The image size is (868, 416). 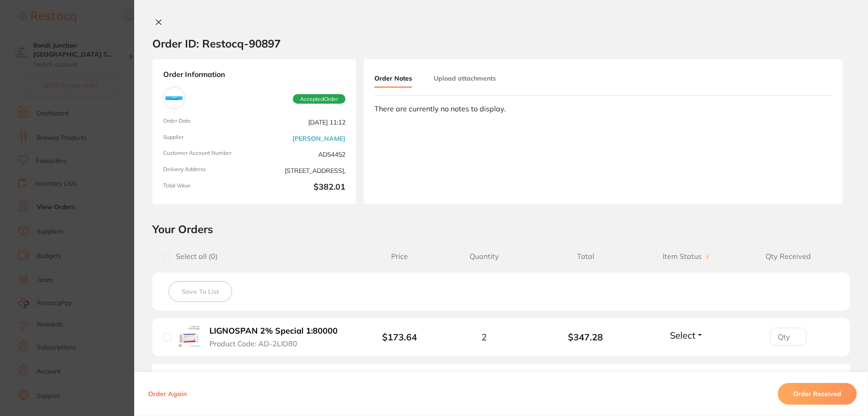 What do you see at coordinates (301, 154) in the screenshot?
I see `span: AD54452` at bounding box center [301, 154].